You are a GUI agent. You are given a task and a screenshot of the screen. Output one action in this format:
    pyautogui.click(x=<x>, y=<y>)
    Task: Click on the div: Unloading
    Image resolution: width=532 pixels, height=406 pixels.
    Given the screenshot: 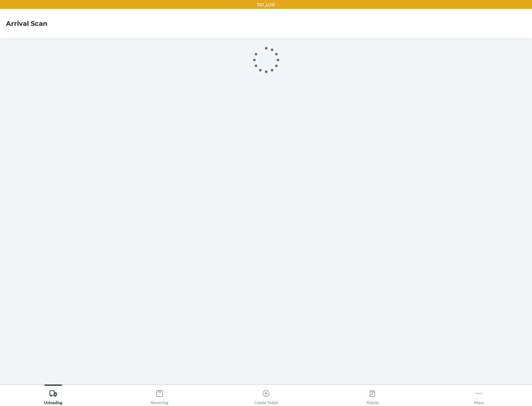 What is the action you would take?
    pyautogui.click(x=53, y=396)
    